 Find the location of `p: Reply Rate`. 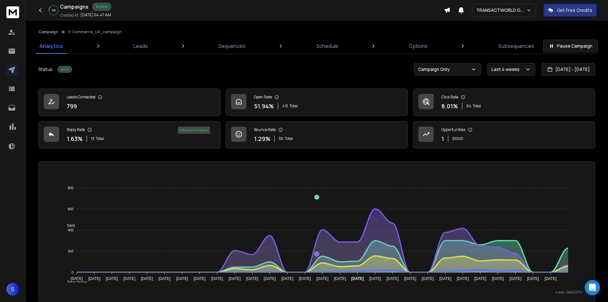

p: Reply Rate is located at coordinates (76, 130).